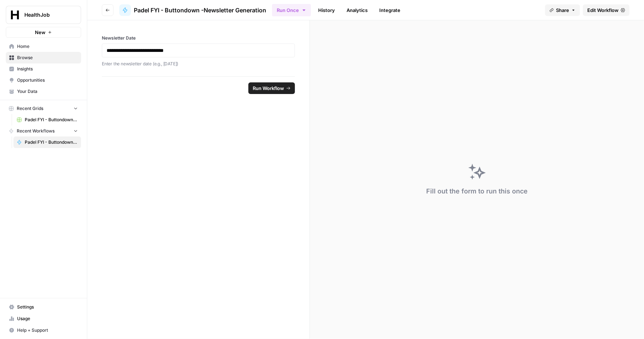 The height and width of the screenshot is (339, 644). I want to click on img: HealthJob Logo, so click(15, 15).